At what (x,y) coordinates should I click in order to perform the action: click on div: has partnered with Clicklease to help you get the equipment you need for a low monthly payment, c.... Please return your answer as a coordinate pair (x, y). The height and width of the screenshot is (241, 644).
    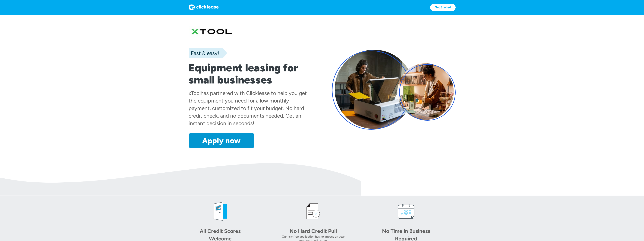
    Looking at the image, I should click on (248, 108).